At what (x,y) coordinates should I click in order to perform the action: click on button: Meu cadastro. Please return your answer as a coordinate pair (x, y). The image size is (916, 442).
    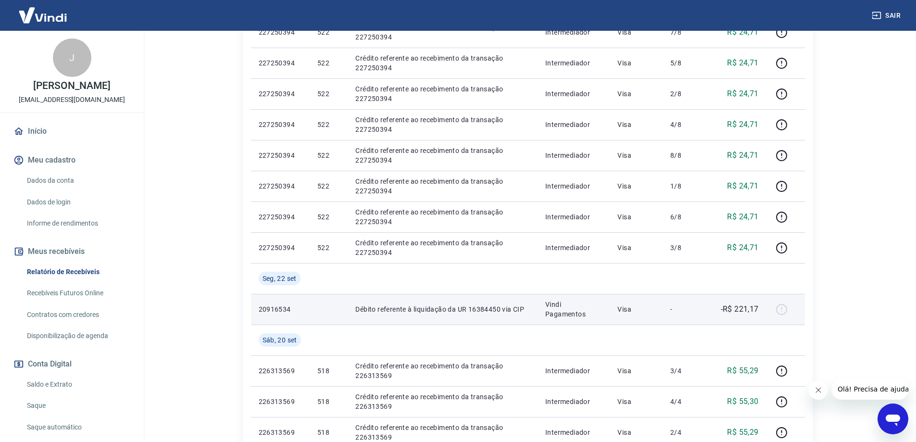
    Looking at the image, I should click on (72, 160).